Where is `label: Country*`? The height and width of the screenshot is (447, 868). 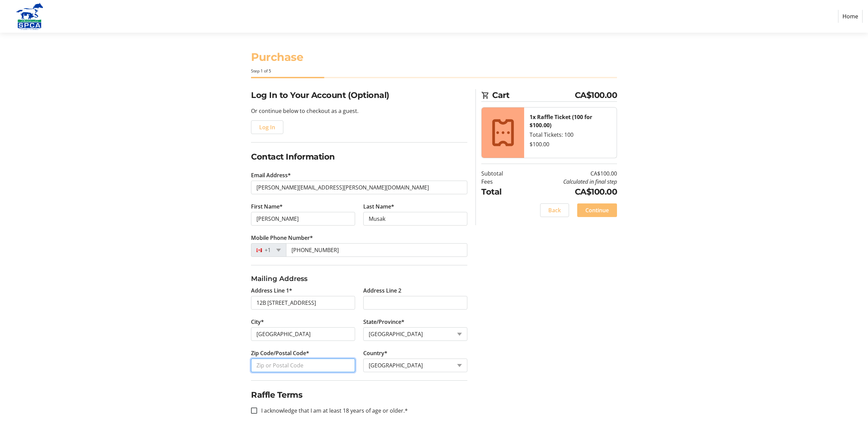 label: Country* is located at coordinates (375, 353).